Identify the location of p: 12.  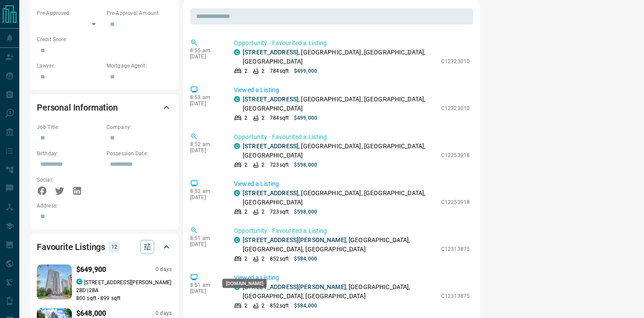
(114, 247).